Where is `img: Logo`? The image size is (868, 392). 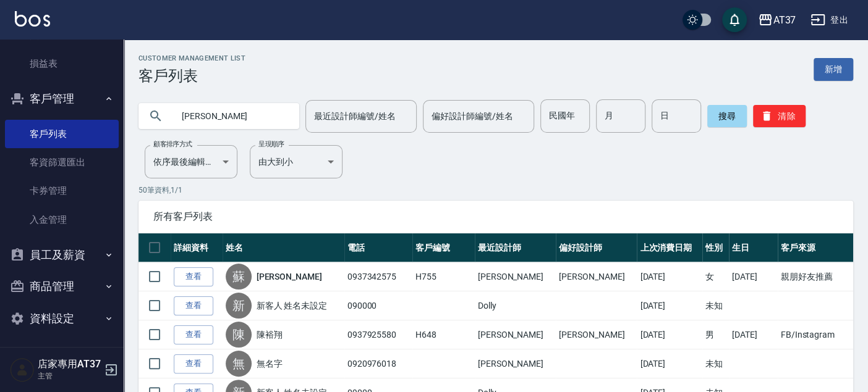
img: Logo is located at coordinates (32, 18).